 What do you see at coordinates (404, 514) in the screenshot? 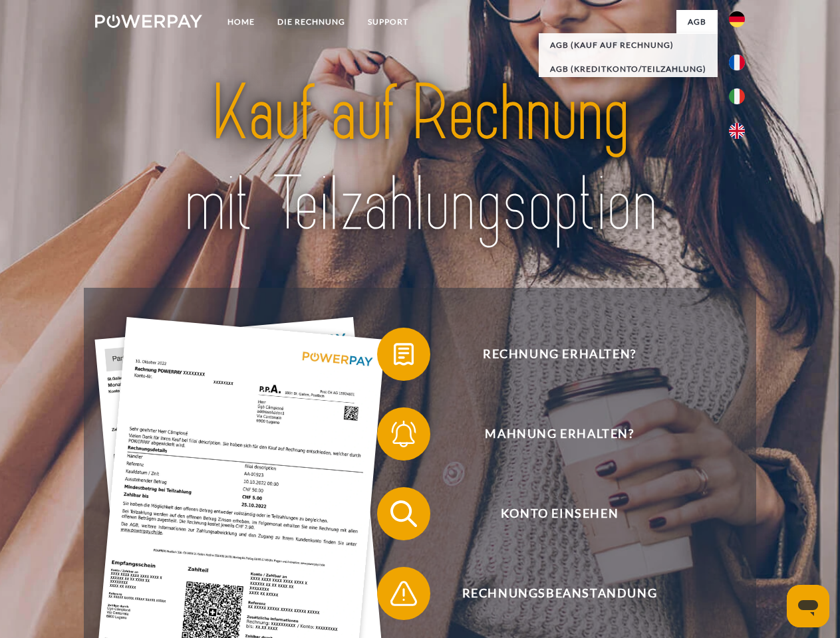
I see `img: qb_search.svg` at bounding box center [404, 514].